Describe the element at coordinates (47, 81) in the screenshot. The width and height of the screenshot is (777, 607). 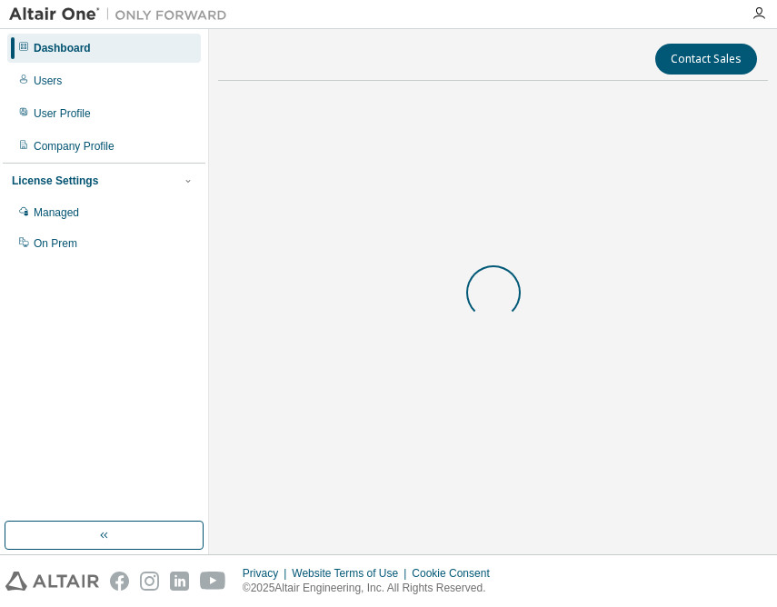
I see `div: Users` at that location.